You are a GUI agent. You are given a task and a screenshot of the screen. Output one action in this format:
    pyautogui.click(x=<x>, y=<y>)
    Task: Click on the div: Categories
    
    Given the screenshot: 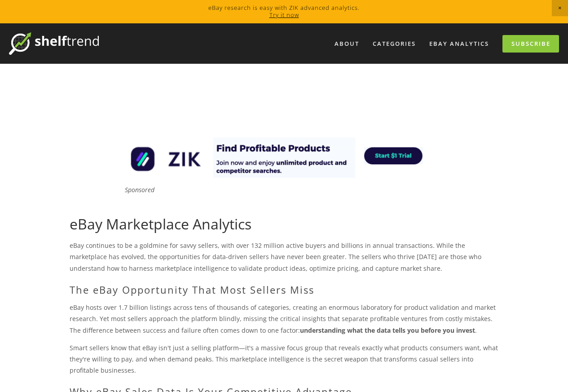 What is the action you would take?
    pyautogui.click(x=394, y=43)
    